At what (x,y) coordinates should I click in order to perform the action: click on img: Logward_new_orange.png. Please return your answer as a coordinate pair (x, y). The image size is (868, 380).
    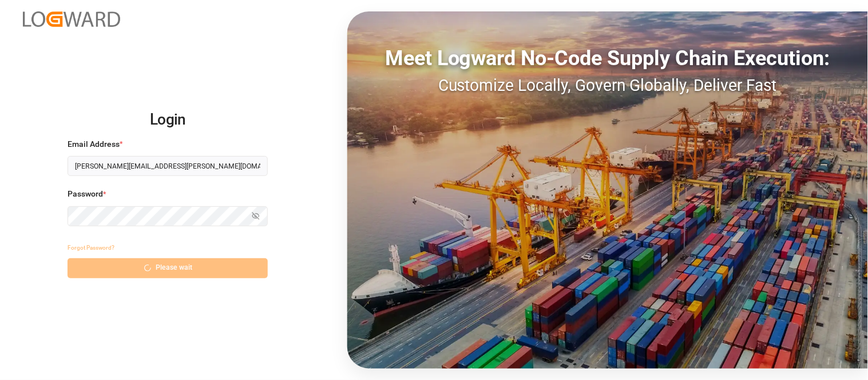
    Looking at the image, I should click on (72, 19).